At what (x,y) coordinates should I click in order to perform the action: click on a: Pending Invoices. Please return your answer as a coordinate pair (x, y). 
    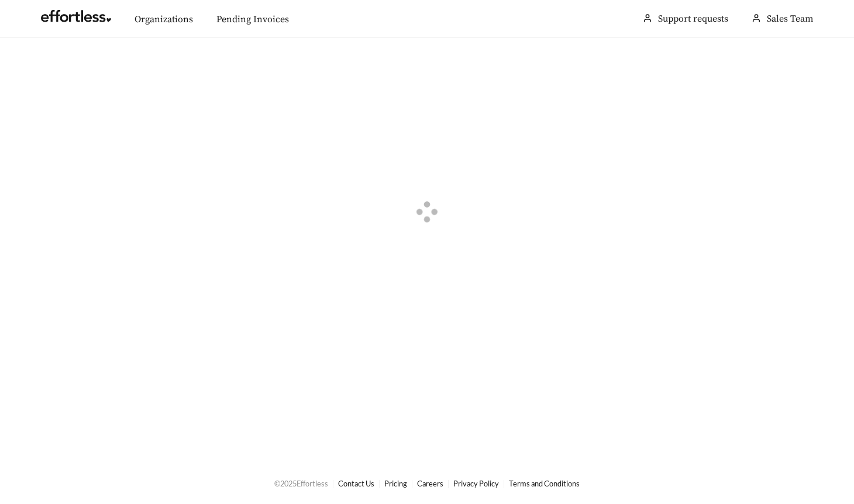
    Looking at the image, I should click on (253, 19).